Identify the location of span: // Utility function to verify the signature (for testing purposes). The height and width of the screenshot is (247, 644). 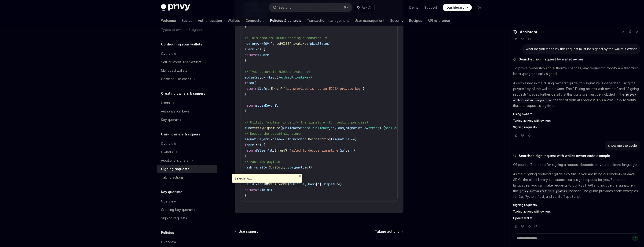
(306, 122).